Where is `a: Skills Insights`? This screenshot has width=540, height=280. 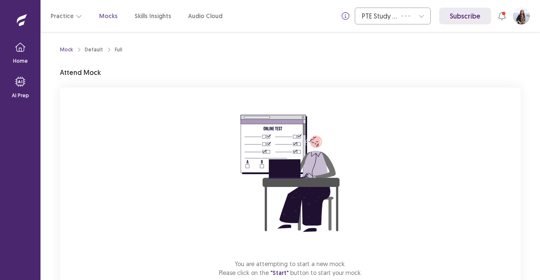
a: Skills Insights is located at coordinates (153, 16).